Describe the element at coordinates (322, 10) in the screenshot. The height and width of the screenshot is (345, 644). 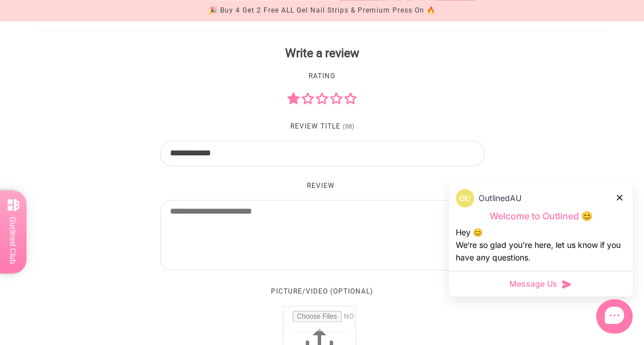
I see `div: 🎉 Buy 4 Get 2 Free ALL Gel Nail Strips & Premium Press On 🔥` at that location.